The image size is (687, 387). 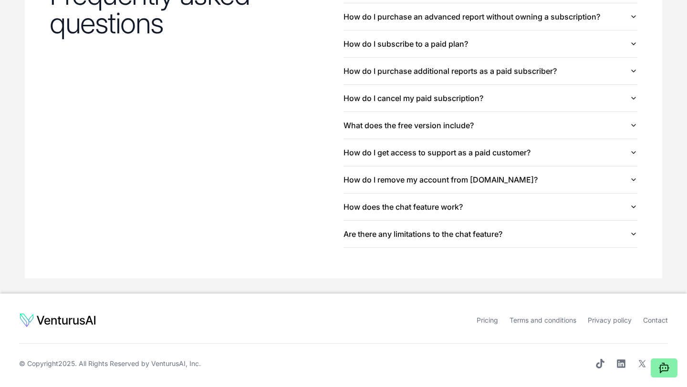 What do you see at coordinates (110, 364) in the screenshot?
I see `span: © Copyright 2025 . All Rights Reserved by .` at bounding box center [110, 364].